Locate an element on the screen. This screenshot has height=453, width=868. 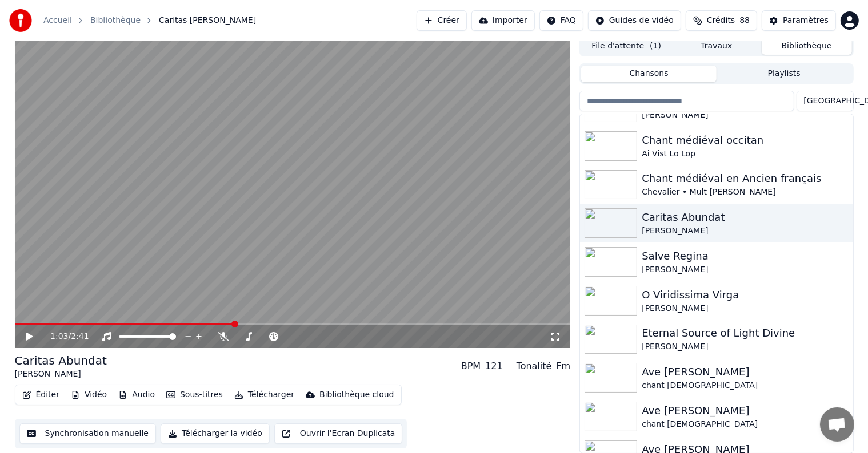
button: Paramètres is located at coordinates (798, 20).